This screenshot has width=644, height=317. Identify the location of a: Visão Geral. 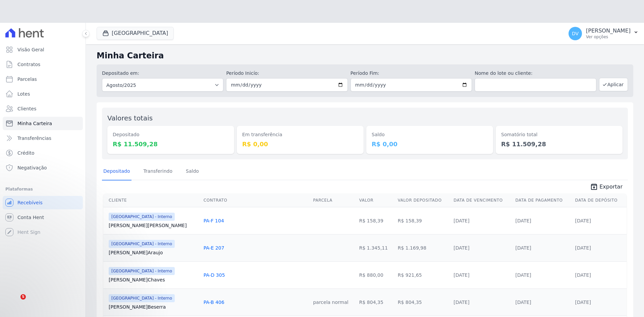
(42, 50).